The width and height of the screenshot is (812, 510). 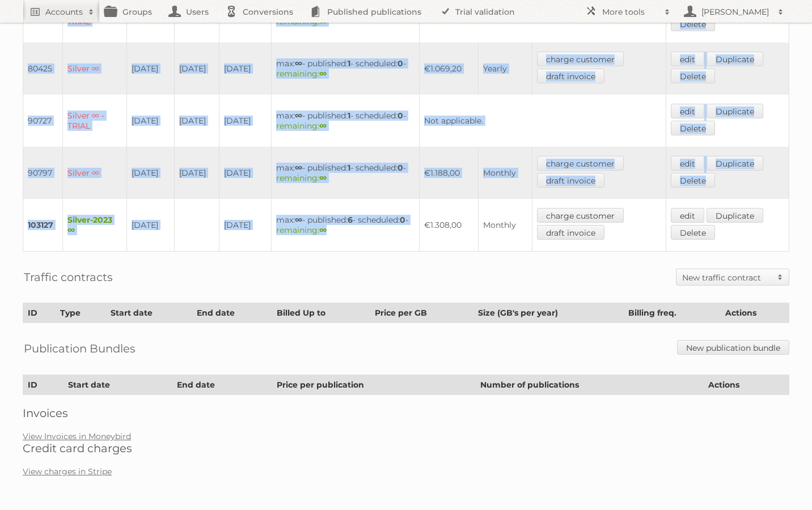 I want to click on h2: Accounts, so click(x=64, y=12).